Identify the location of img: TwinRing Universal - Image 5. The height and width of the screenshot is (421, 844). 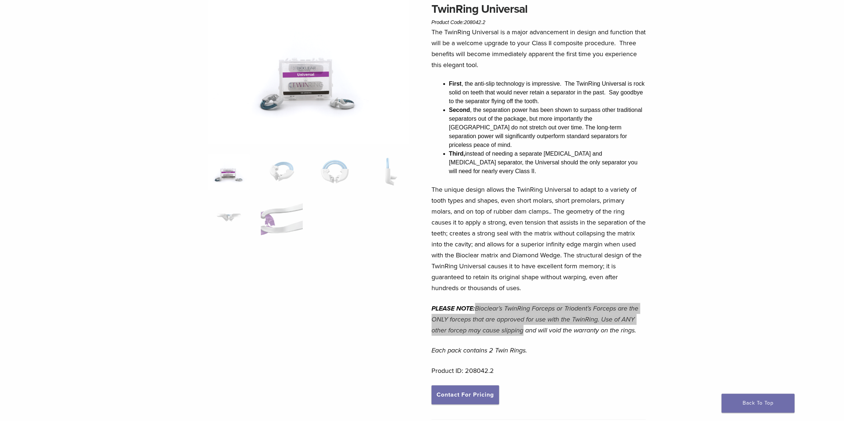
(229, 218).